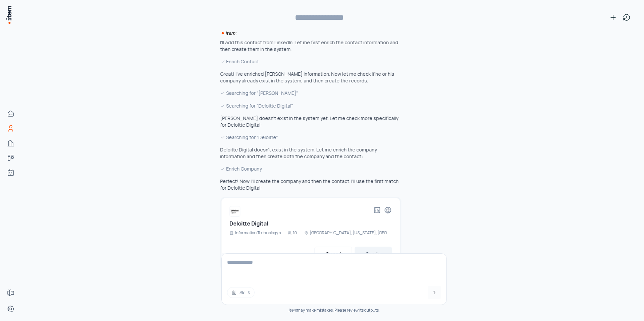  Describe the element at coordinates (11, 113) in the screenshot. I see `a: Home` at that location.